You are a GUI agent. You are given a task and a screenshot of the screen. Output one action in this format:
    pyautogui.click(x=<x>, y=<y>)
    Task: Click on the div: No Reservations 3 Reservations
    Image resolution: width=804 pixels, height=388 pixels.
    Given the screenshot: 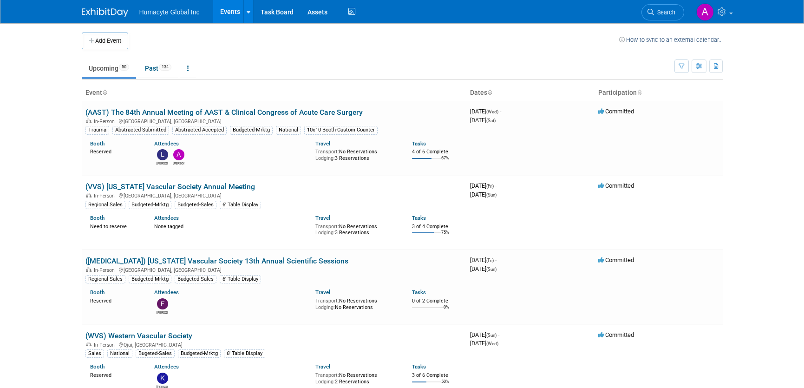 What is the action you would take?
    pyautogui.click(x=357, y=154)
    